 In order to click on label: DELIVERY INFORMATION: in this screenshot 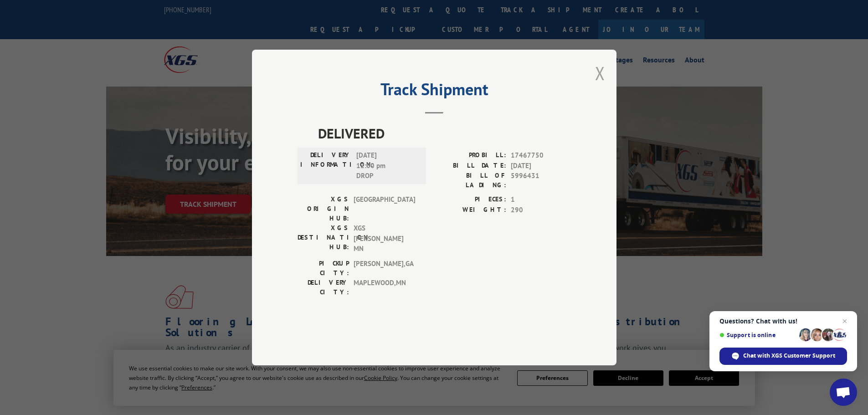, I will do `click(326, 166)`.